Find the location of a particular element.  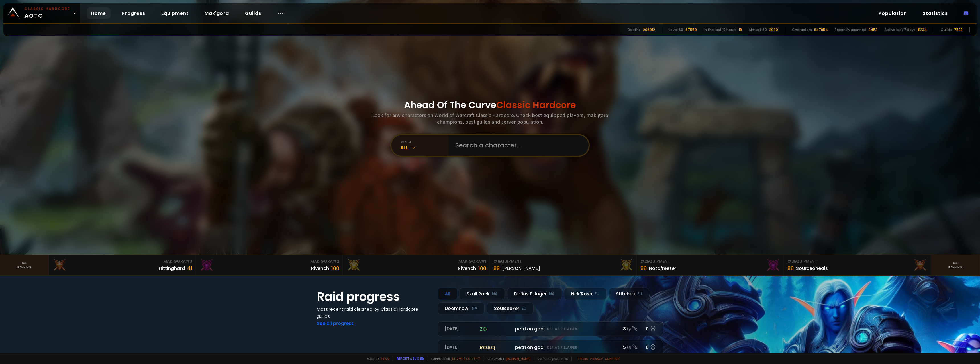

div: 11234 is located at coordinates (922, 30).